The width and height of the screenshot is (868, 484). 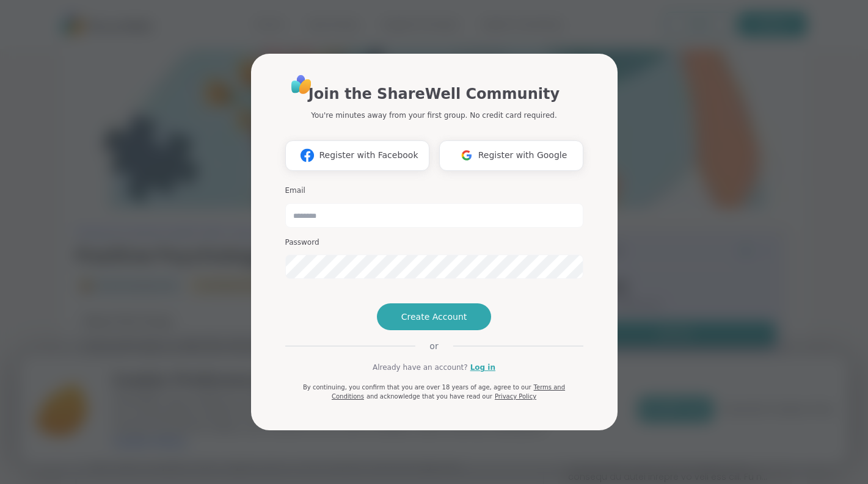 I want to click on p: You're minutes away from your first group. No credit card required., so click(x=434, y=115).